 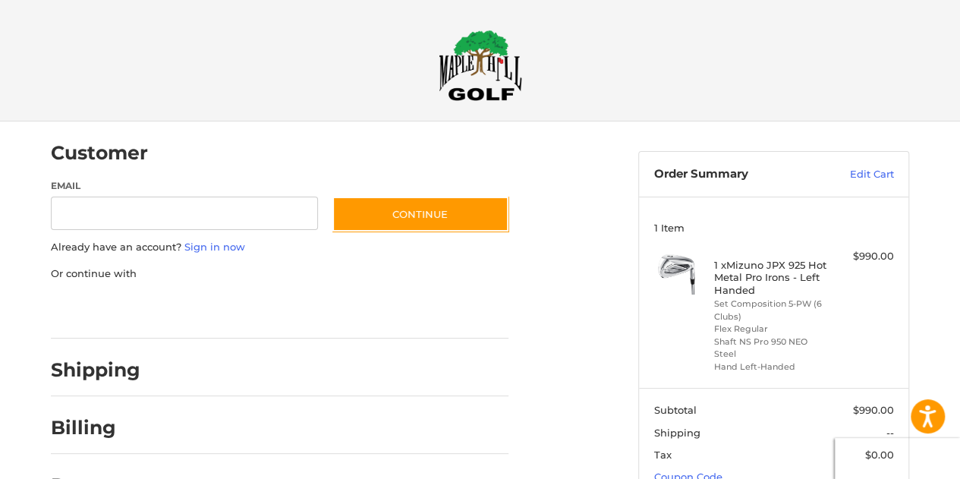 What do you see at coordinates (675, 410) in the screenshot?
I see `span: Subtotal` at bounding box center [675, 410].